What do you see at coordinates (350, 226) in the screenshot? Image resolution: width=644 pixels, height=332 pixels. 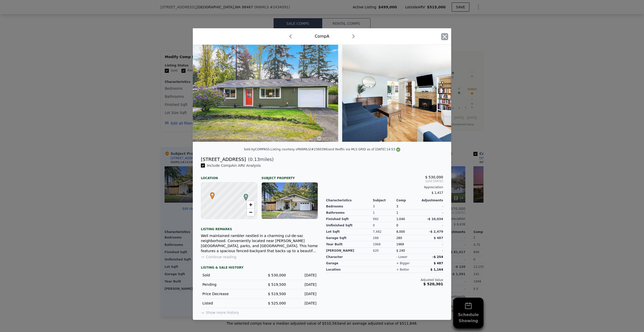 I see `div: Unfinished Sqft` at bounding box center [350, 226].